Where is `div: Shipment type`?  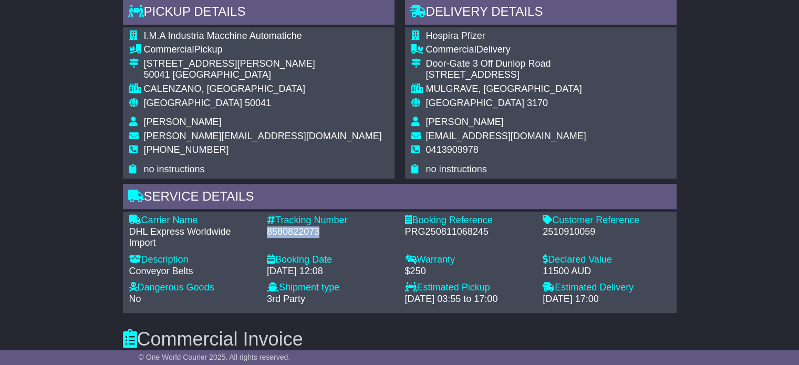
div: Shipment type is located at coordinates (330, 288).